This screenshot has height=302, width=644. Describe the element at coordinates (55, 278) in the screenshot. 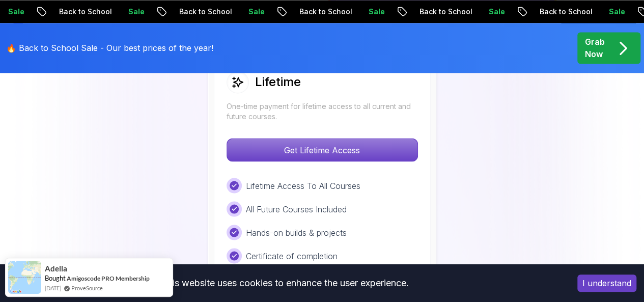

I see `span: Bought` at that location.